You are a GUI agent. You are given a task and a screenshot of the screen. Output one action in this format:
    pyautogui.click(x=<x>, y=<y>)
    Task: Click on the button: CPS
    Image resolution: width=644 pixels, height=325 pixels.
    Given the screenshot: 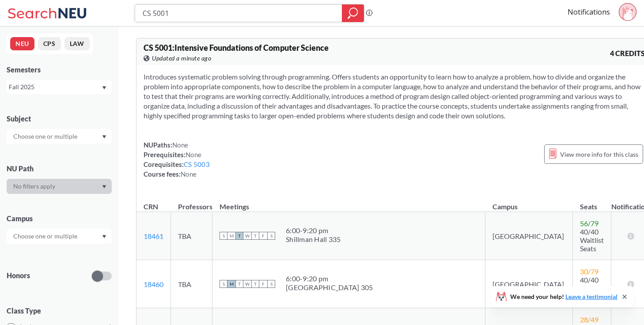 What is the action you would take?
    pyautogui.click(x=50, y=43)
    